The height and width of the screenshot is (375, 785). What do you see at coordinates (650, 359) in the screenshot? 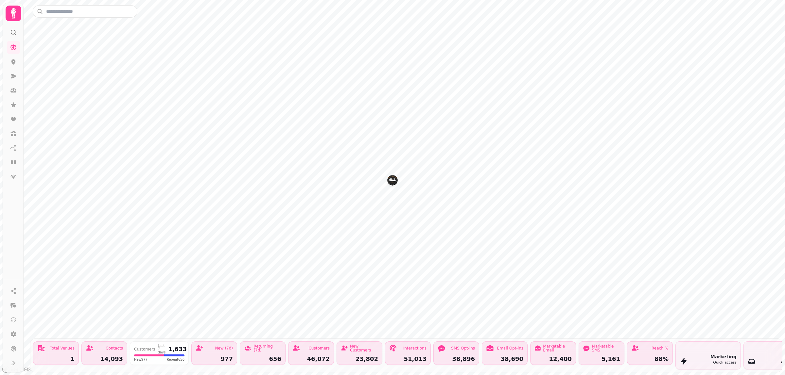
I see `div: 88%` at bounding box center [650, 359].